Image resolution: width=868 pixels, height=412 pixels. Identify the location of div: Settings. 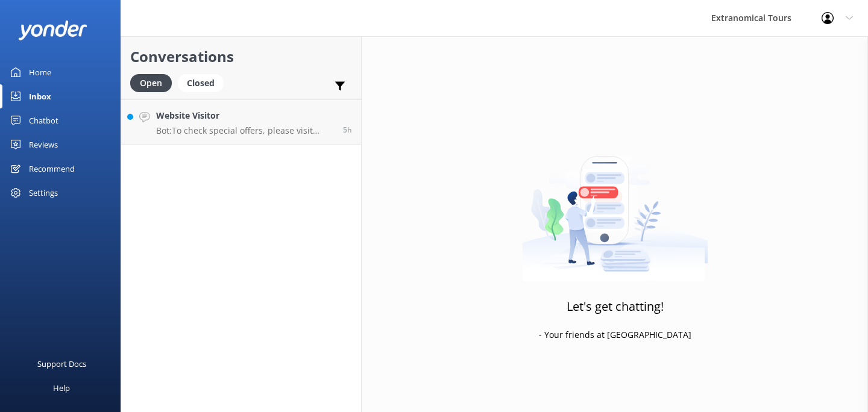
(44, 192).